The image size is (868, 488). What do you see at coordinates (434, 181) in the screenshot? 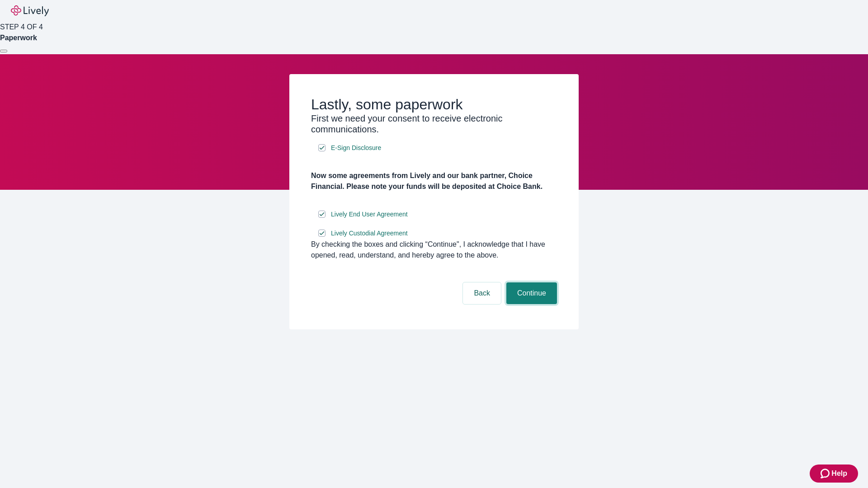
I see `h4: Now some agreements from Lively and our bank partner, Choice Financial. Please note your funds wi...` at bounding box center [434, 181].